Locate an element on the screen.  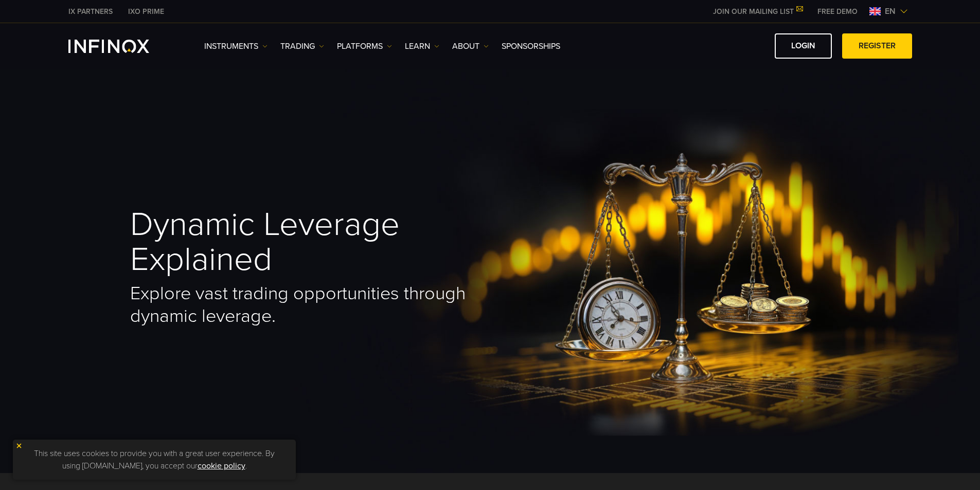
a: INFINOX Logo is located at coordinates (121, 46).